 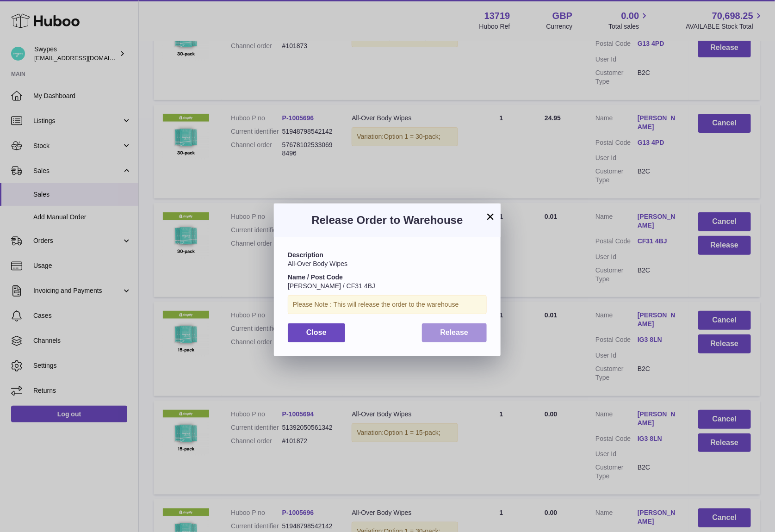 What do you see at coordinates (316, 332) in the screenshot?
I see `button: Close` at bounding box center [316, 332].